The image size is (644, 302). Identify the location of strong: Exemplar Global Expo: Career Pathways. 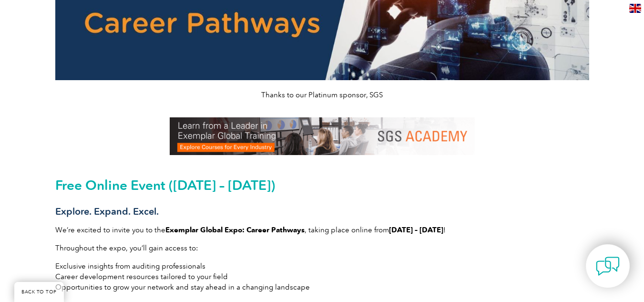
(235, 229).